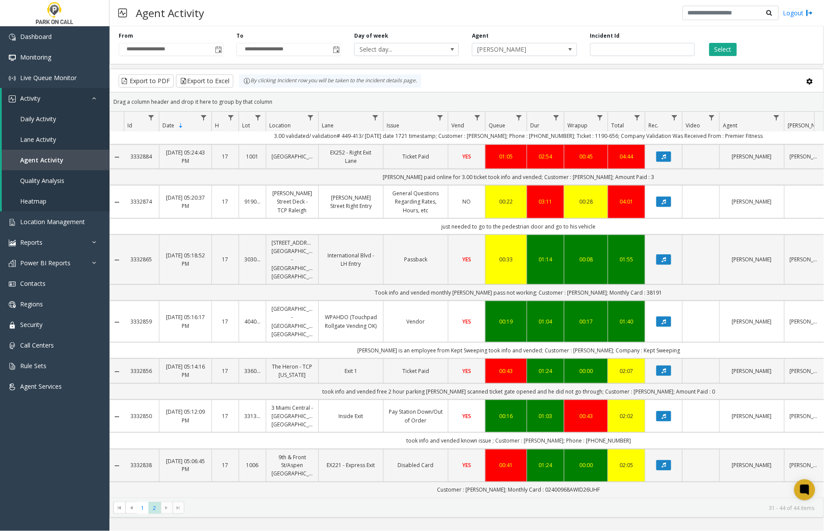  What do you see at coordinates (351, 371) in the screenshot?
I see `a: Exit 1` at bounding box center [351, 371].